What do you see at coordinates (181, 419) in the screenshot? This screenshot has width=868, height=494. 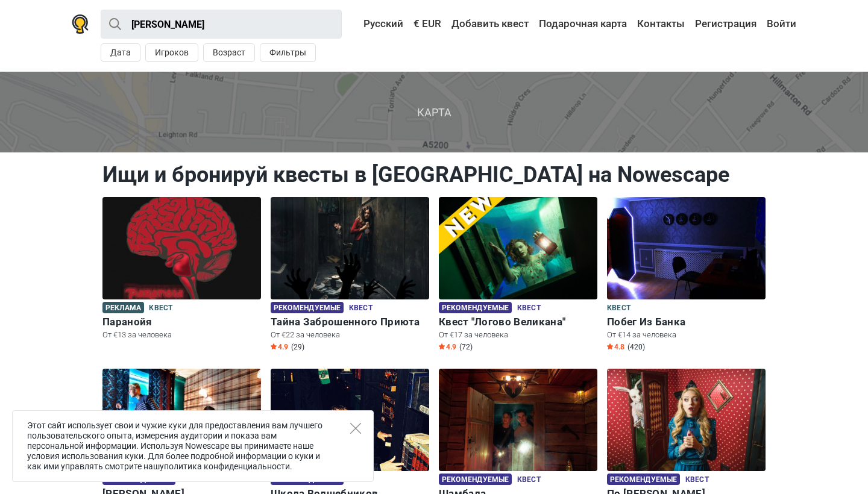 I see `img: Шерлок Холмс` at bounding box center [181, 419].